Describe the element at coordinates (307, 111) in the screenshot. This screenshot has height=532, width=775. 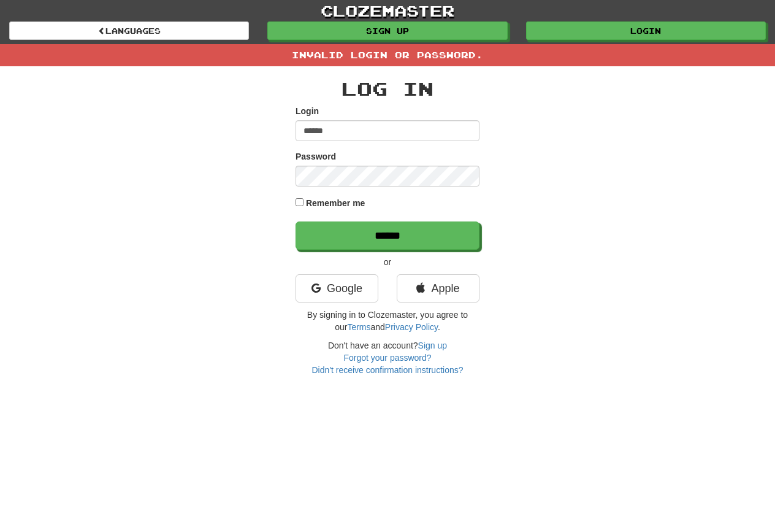
I see `label: Login` at that location.